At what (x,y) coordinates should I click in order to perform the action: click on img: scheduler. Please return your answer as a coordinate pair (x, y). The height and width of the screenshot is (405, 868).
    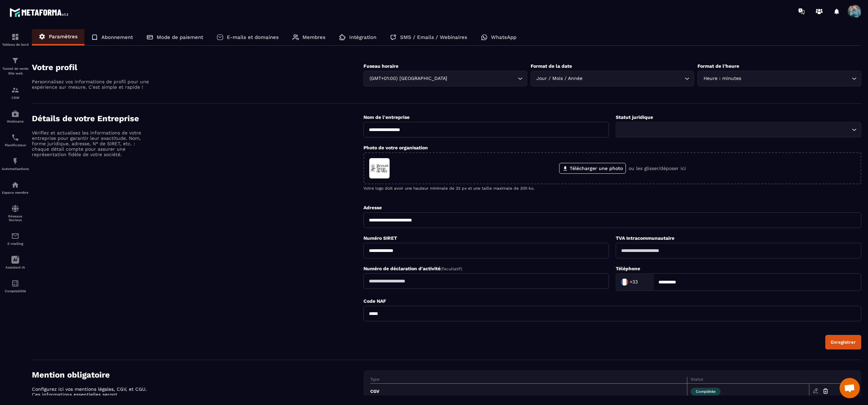
    Looking at the image, I should click on (15, 138).